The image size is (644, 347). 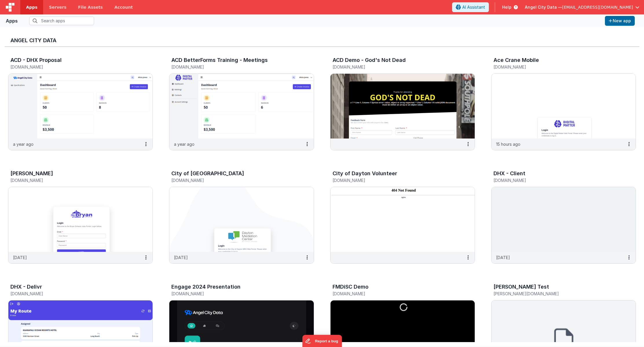 What do you see at coordinates (473, 7) in the screenshot?
I see `span: AI Assistant` at bounding box center [473, 7].